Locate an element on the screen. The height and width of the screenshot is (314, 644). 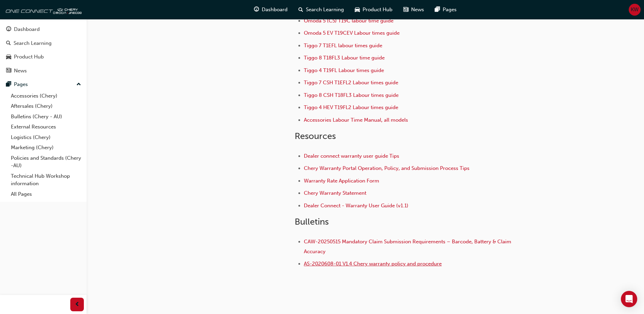
span: Accessories Labour Time Manual, all models is located at coordinates (356, 120).